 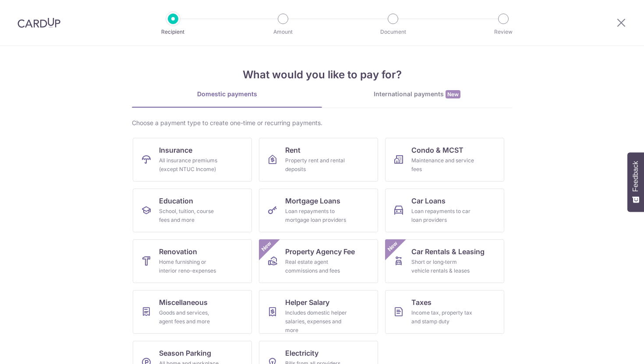 I want to click on span: Education, so click(x=176, y=201).